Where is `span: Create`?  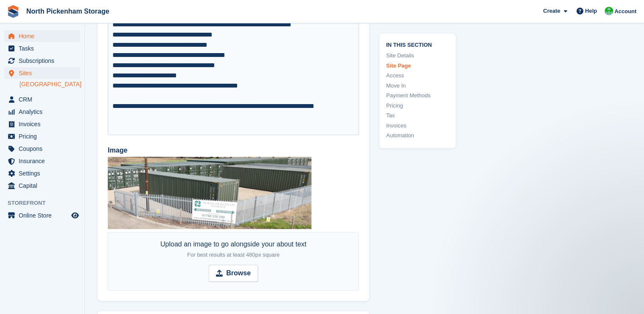 span: Create is located at coordinates (551, 11).